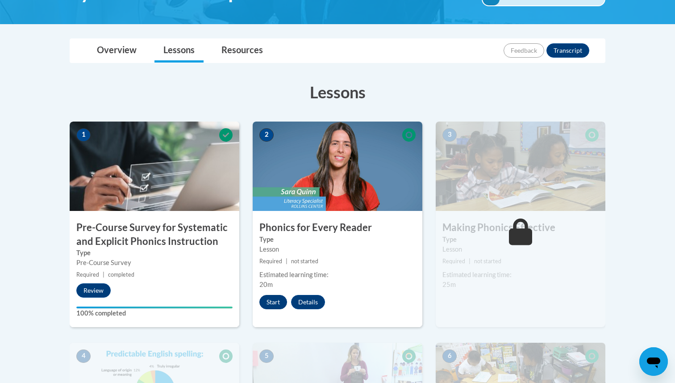 The width and height of the screenshot is (675, 383). Describe the element at coordinates (338, 92) in the screenshot. I see `h3: Lessons` at that location.